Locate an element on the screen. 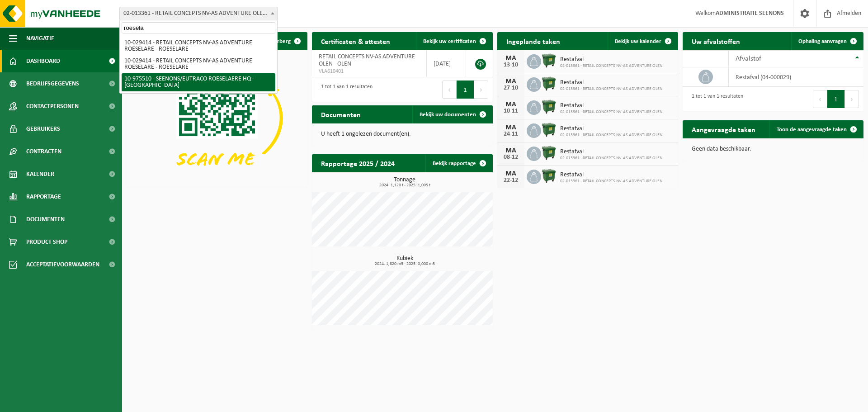  span: VLA610401 is located at coordinates (369, 72).